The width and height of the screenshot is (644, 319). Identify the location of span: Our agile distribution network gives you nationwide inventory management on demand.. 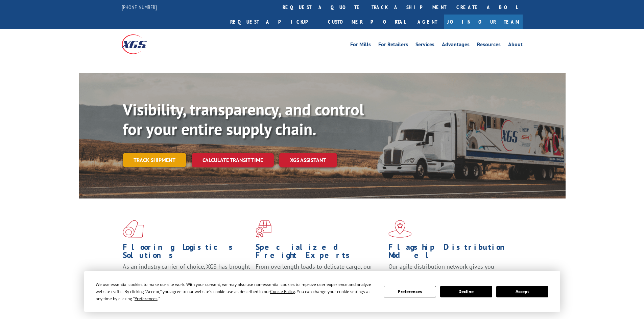
(451, 271).